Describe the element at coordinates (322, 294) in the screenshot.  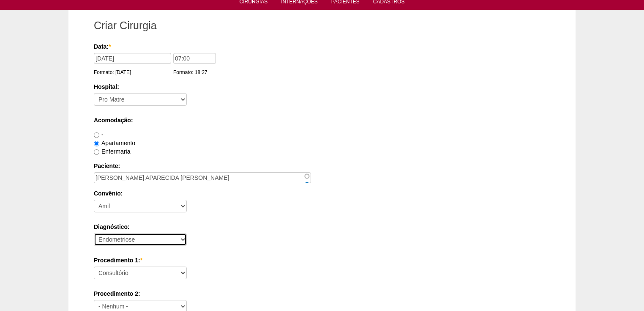
I see `label: Procedimento 2:` at that location.